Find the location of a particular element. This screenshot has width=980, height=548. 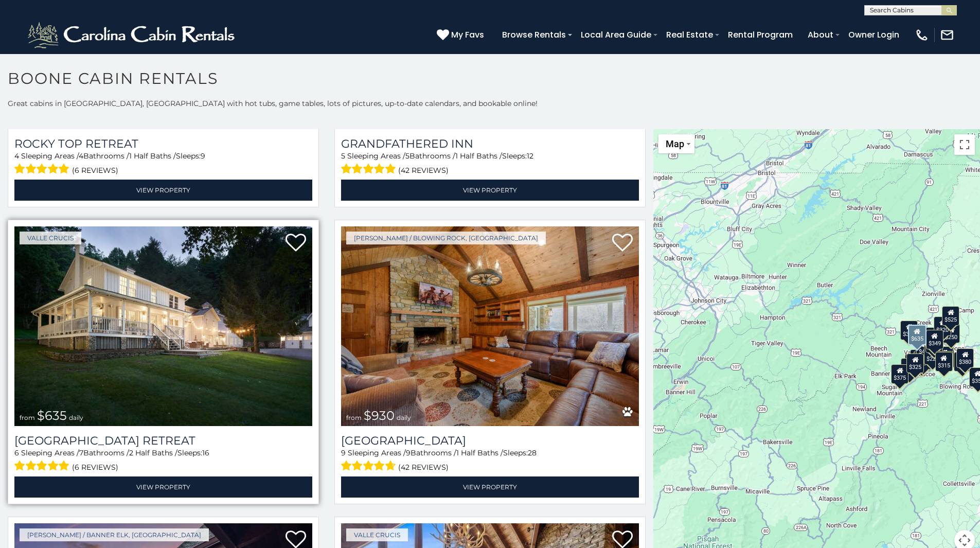

span: $930 is located at coordinates (379, 415).